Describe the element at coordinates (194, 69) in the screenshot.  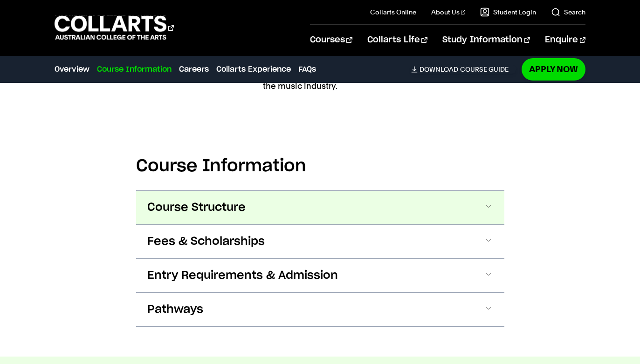
I see `a: Careers` at that location.